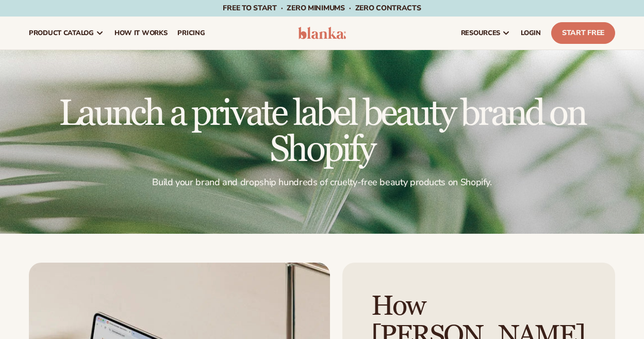  I want to click on a: product catalog, so click(67, 33).